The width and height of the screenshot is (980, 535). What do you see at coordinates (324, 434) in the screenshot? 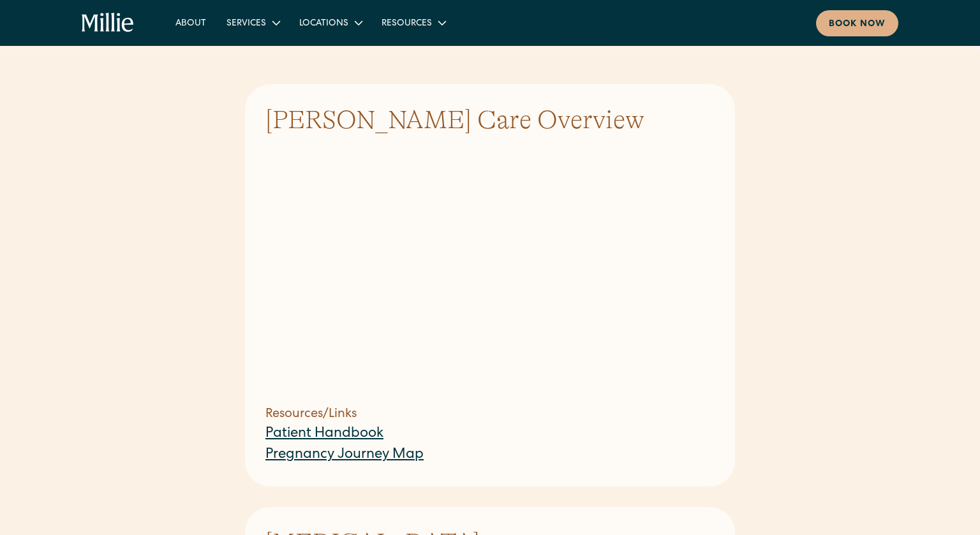
I see `a: Patient Handbook` at bounding box center [324, 434].